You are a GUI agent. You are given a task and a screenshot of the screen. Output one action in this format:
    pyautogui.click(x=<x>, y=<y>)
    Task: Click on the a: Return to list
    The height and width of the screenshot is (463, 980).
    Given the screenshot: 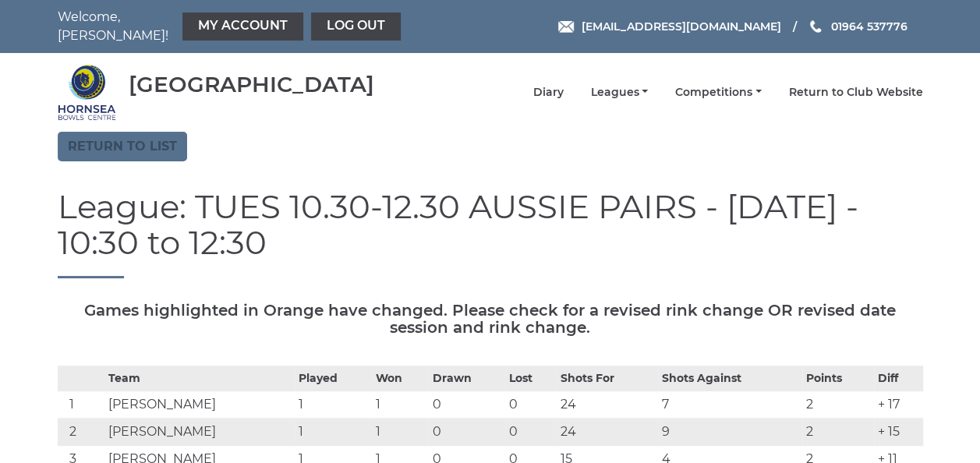 What is the action you would take?
    pyautogui.click(x=123, y=146)
    